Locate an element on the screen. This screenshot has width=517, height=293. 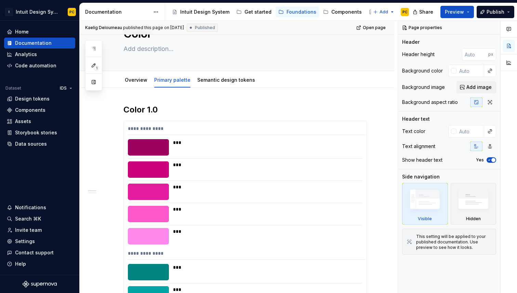
button: Preview is located at coordinates (457, 12).